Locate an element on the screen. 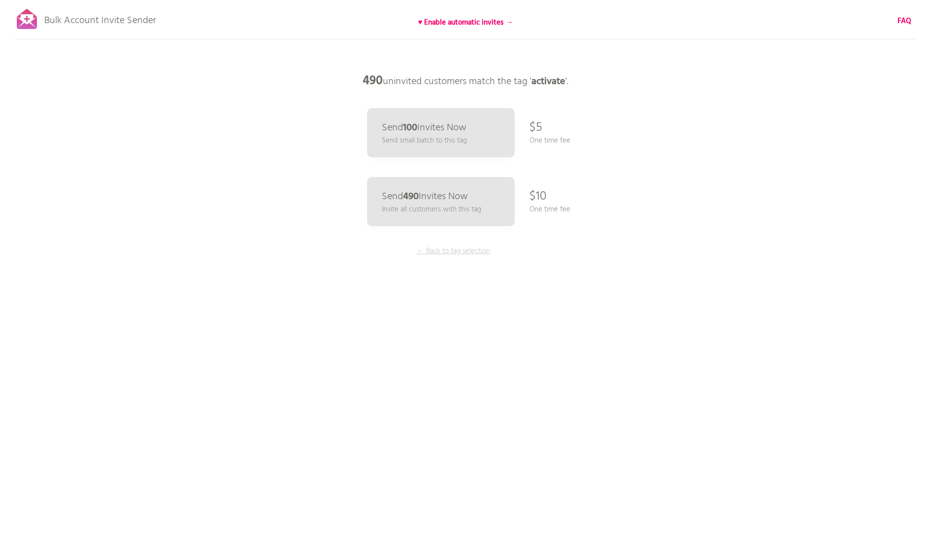  p: ← Back to tag selection is located at coordinates (453, 251).